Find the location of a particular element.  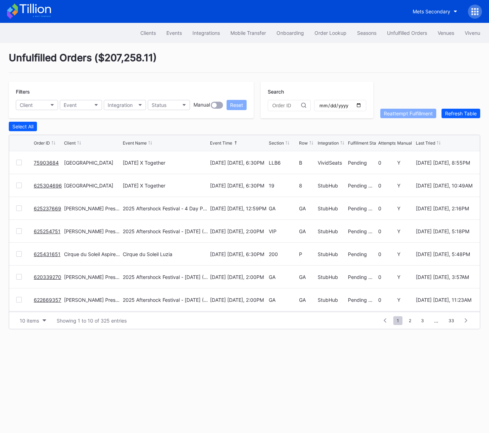

button: Vivenu is located at coordinates (473, 33).